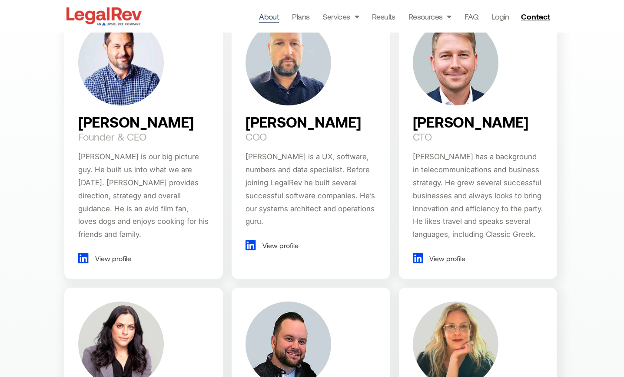  I want to click on a: Services, so click(341, 17).